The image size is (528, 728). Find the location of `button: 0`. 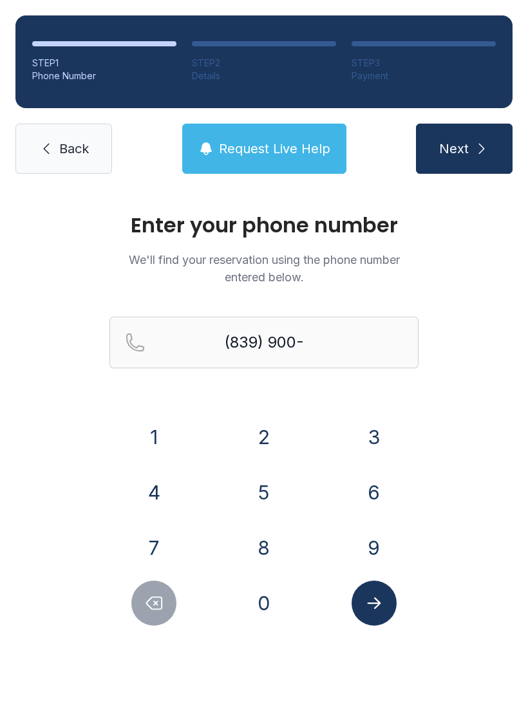

button: 0 is located at coordinates (264, 603).